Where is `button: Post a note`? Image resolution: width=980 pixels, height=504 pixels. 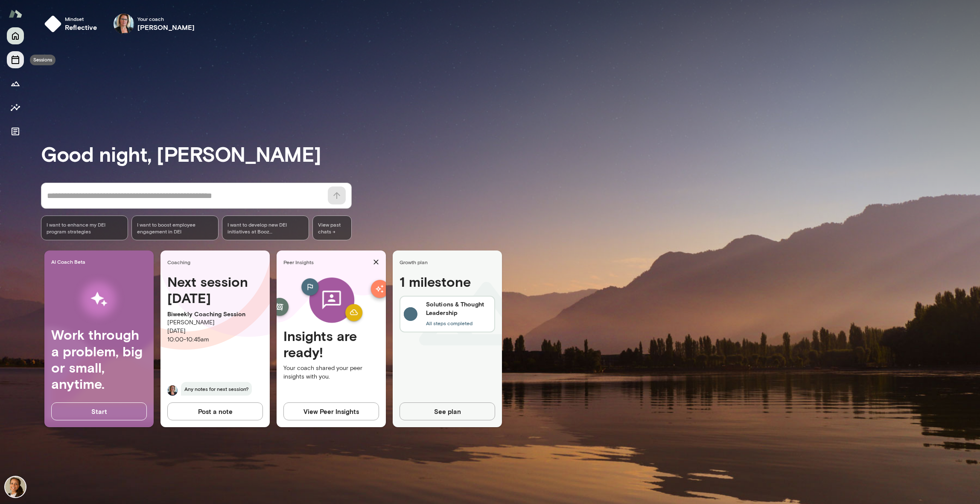
button: Post a note is located at coordinates (215, 411).